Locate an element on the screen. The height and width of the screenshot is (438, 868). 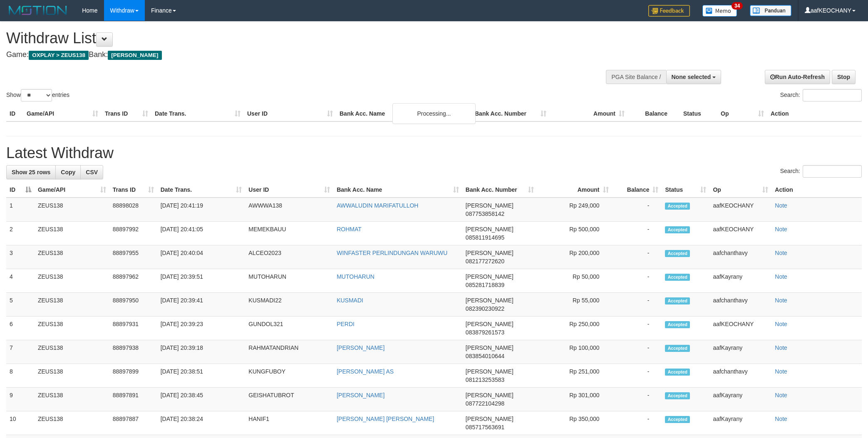
td: aafKEOCHANY is located at coordinates (740, 234).